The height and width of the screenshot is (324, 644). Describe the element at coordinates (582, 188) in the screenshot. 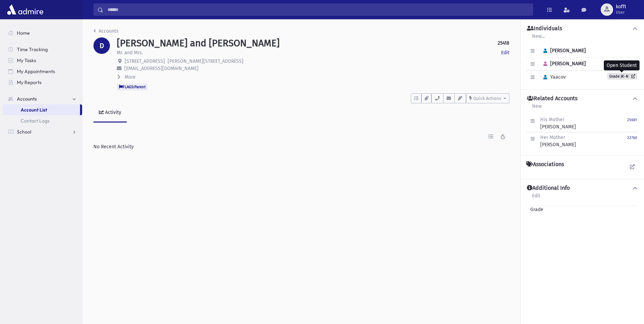

I see `button: Additional Info` at that location.